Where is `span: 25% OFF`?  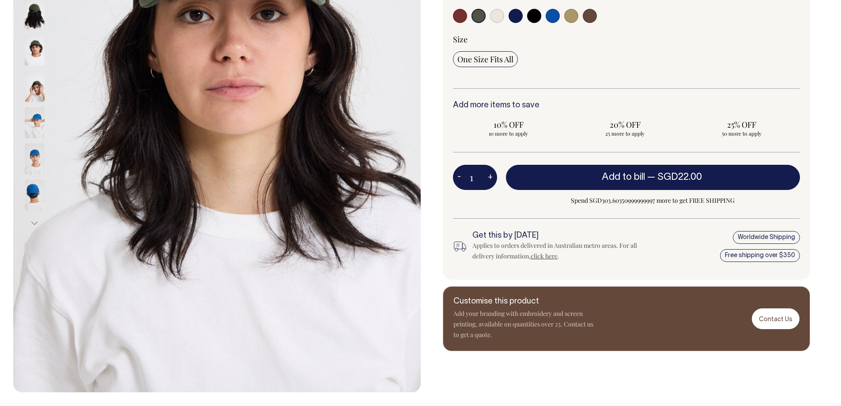 span: 25% OFF is located at coordinates (742, 125).